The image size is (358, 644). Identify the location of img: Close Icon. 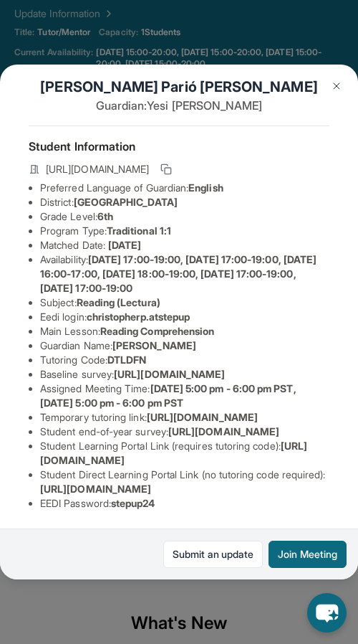
(336, 86).